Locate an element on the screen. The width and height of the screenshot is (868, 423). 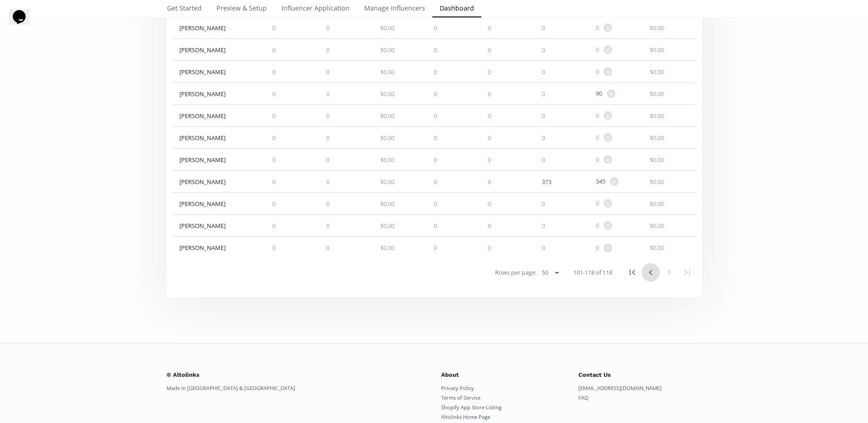
span: 345 is located at coordinates (600, 181).